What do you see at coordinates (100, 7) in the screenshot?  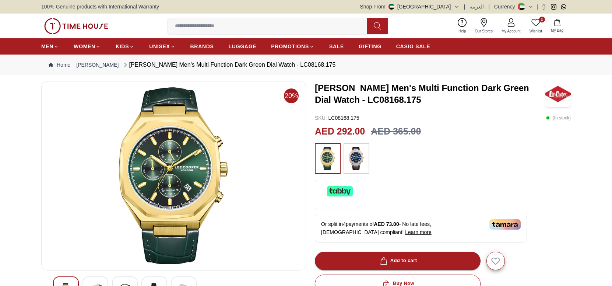 I see `span: 100% Genuine products with International Warranty` at bounding box center [100, 7].